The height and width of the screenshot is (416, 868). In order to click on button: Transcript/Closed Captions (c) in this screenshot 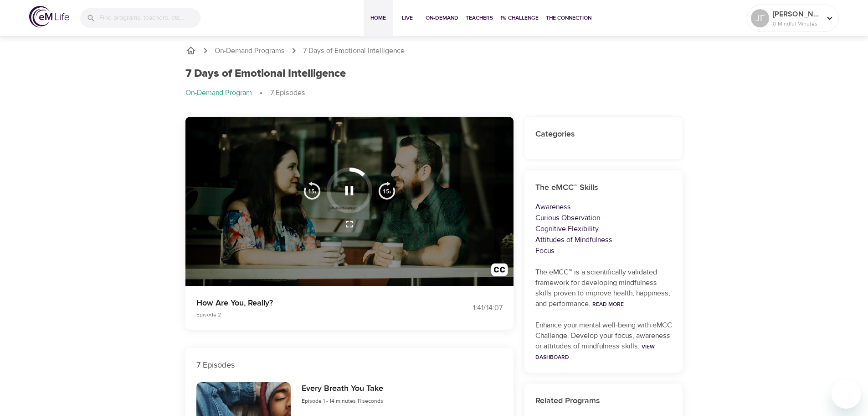, I will do `click(499, 272)`.